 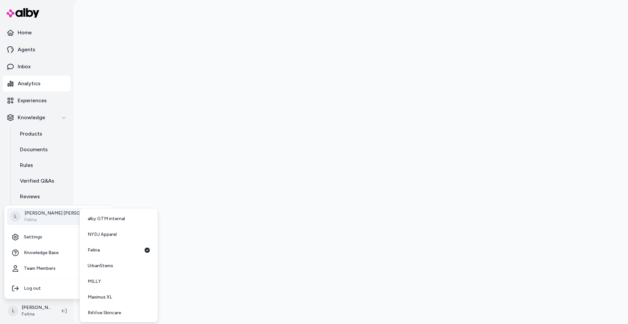 I want to click on span: Knowledge Base, so click(x=41, y=253).